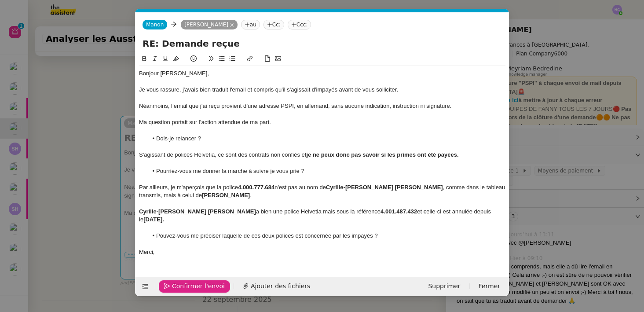 This screenshot has width=644, height=312. What do you see at coordinates (327, 171) in the screenshot?
I see `li: Pourriez-vous me donner la marche à suivre je vous prie ?` at bounding box center [327, 171].